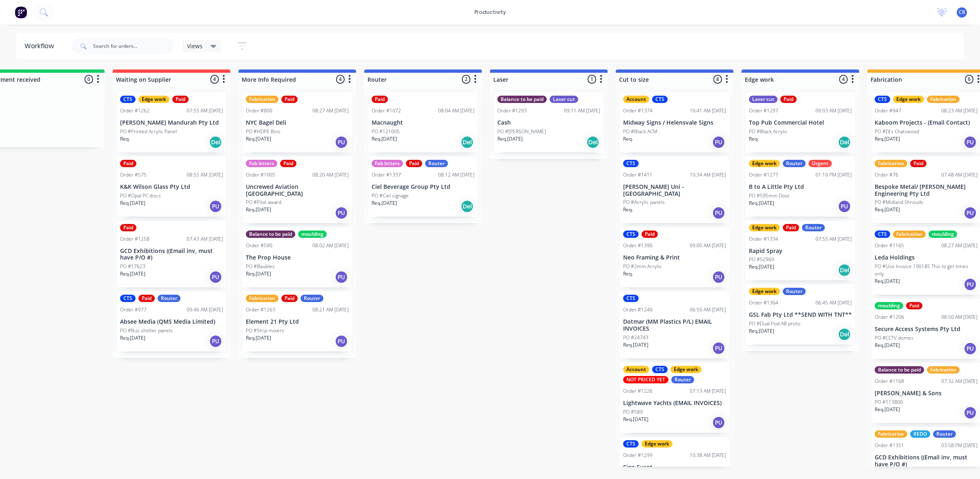  Describe the element at coordinates (195, 46) in the screenshot. I see `span: Views` at that location.